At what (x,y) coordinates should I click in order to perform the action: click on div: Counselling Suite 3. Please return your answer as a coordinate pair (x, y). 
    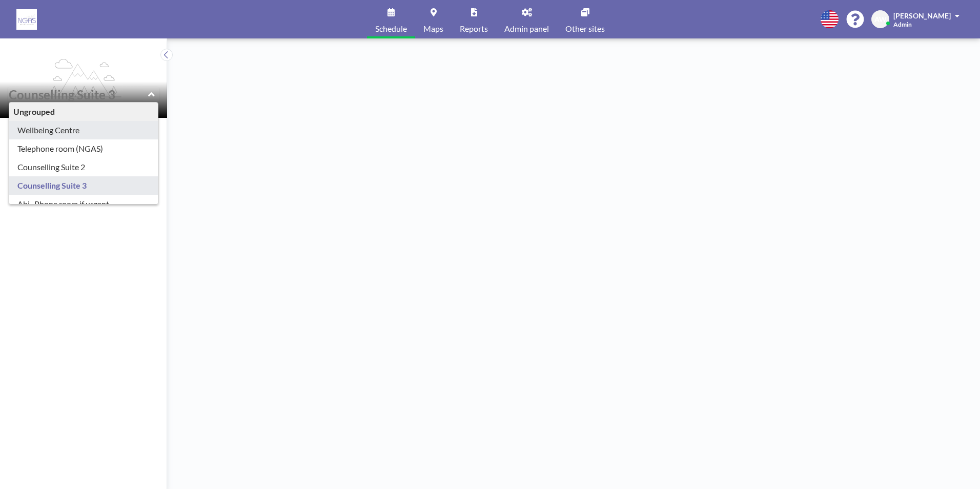
    Looking at the image, I should click on (84, 185).